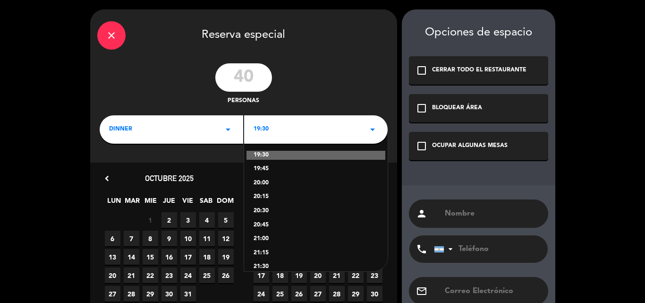 The image size is (645, 303). I want to click on span: 5, so click(226, 220).